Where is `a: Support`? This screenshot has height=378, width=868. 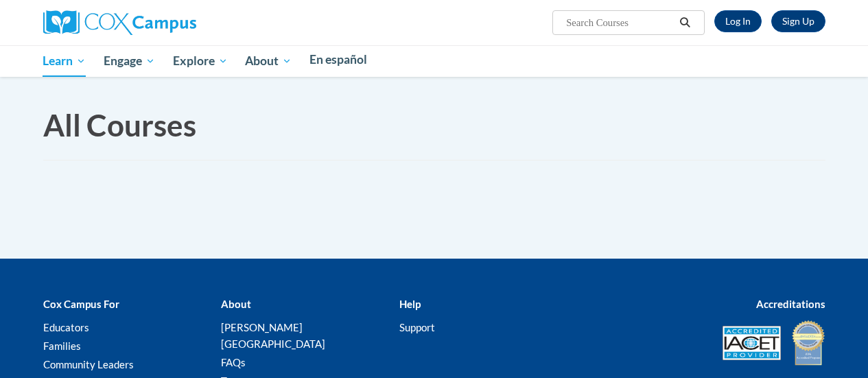 a: Support is located at coordinates (417, 328).